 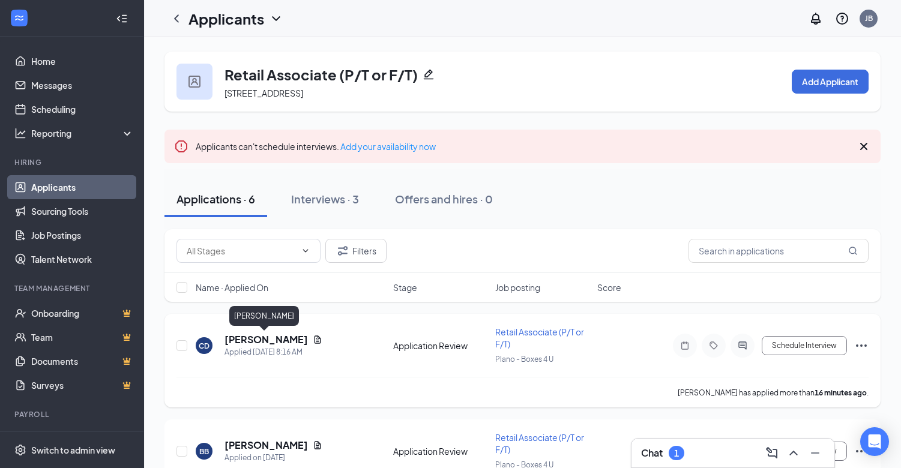 I want to click on a: DocumentsCrown, so click(x=82, y=361).